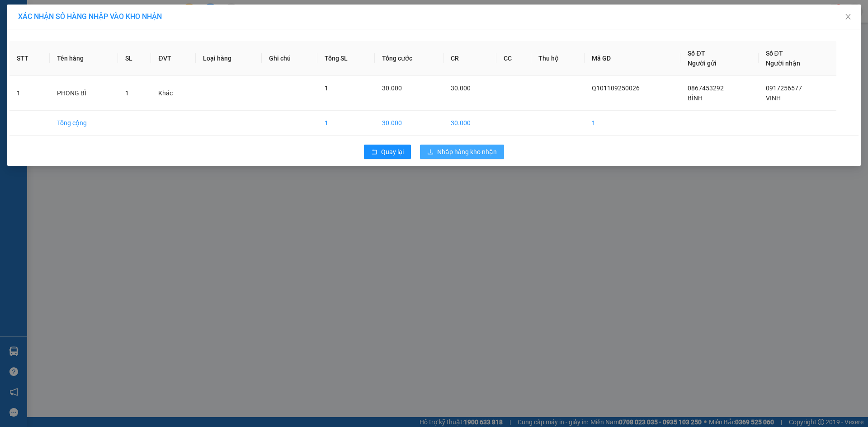 Image resolution: width=868 pixels, height=427 pixels. Describe the element at coordinates (228, 58) in the screenshot. I see `th: Loại hàng` at that location.